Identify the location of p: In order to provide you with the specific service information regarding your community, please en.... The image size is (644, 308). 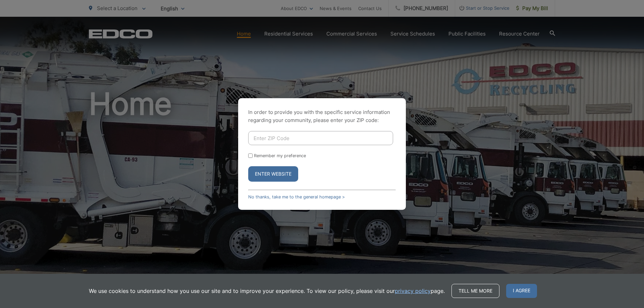
(322, 116).